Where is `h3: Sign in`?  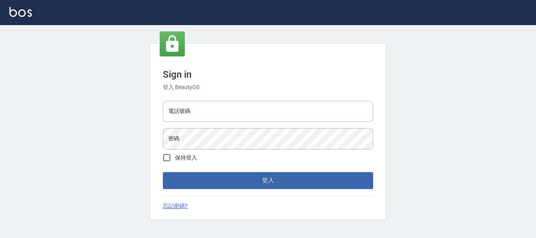
h3: Sign in is located at coordinates (268, 75).